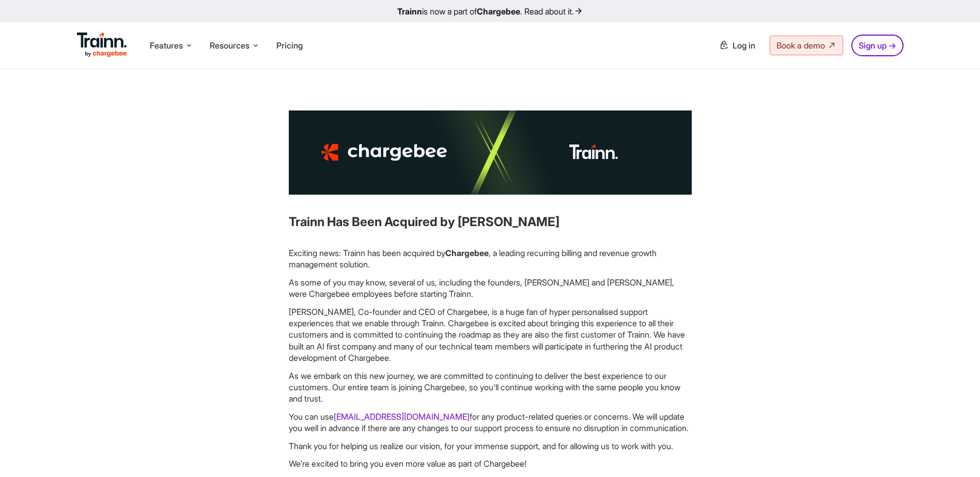 The image size is (980, 477). What do you see at coordinates (490, 423) in the screenshot?
I see `p: You can use for any product-related queries or concerns. We will update you well in advance if th...` at bounding box center [490, 423].